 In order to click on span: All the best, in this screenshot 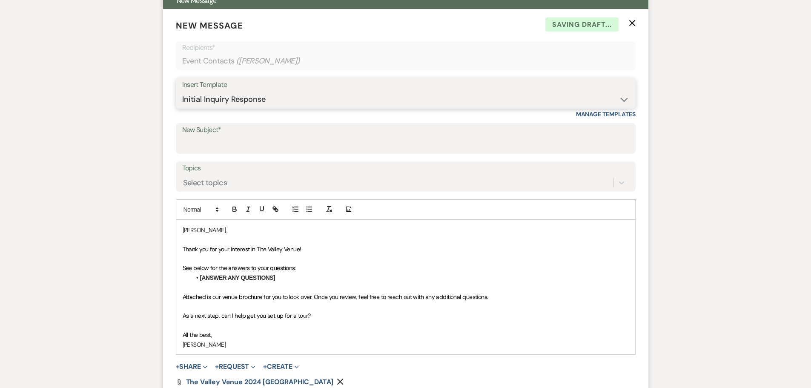, I will do `click(198, 335)`.